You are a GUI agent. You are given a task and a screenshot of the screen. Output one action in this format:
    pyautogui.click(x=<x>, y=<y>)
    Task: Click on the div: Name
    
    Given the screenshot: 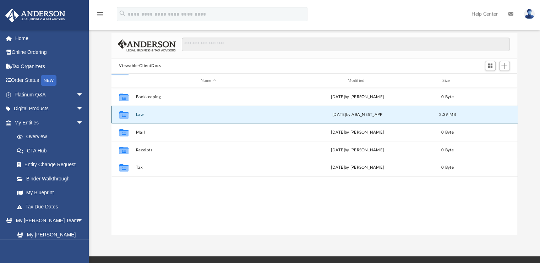 What is the action you would take?
    pyautogui.click(x=208, y=81)
    